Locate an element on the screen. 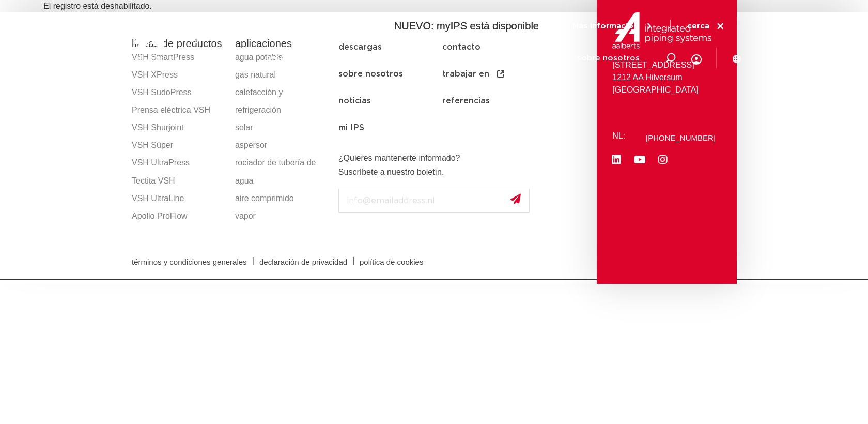  font: VSH Súper is located at coordinates (152, 145).